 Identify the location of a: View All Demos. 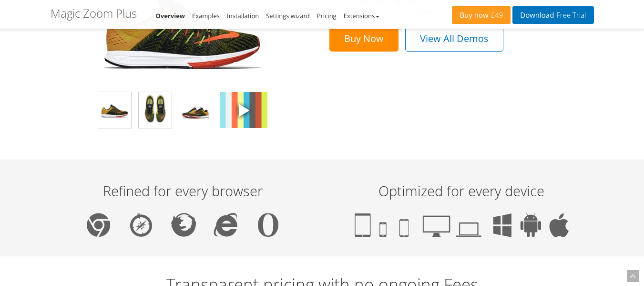
(454, 38).